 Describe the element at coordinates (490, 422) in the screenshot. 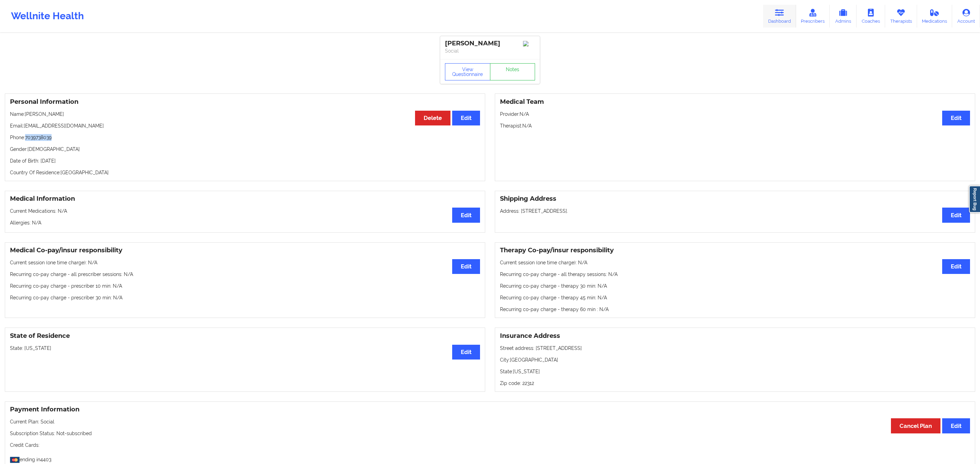

I see `p: Current Plan: Social` at that location.